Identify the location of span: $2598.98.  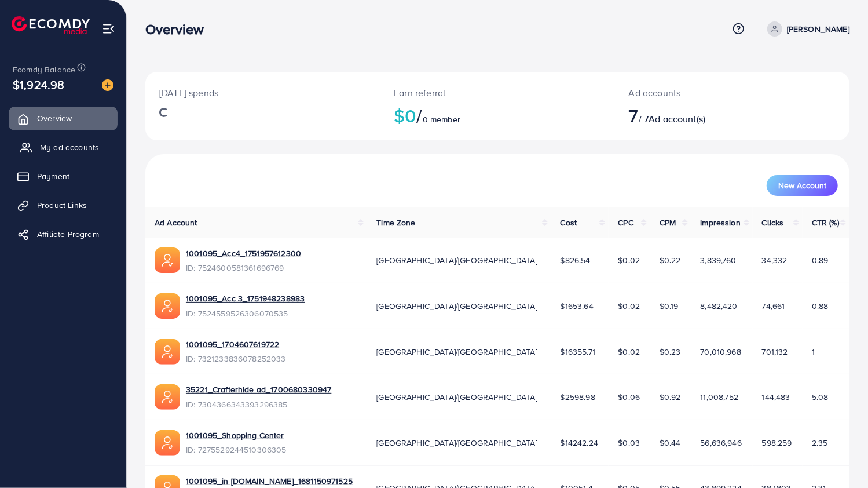
(577, 396).